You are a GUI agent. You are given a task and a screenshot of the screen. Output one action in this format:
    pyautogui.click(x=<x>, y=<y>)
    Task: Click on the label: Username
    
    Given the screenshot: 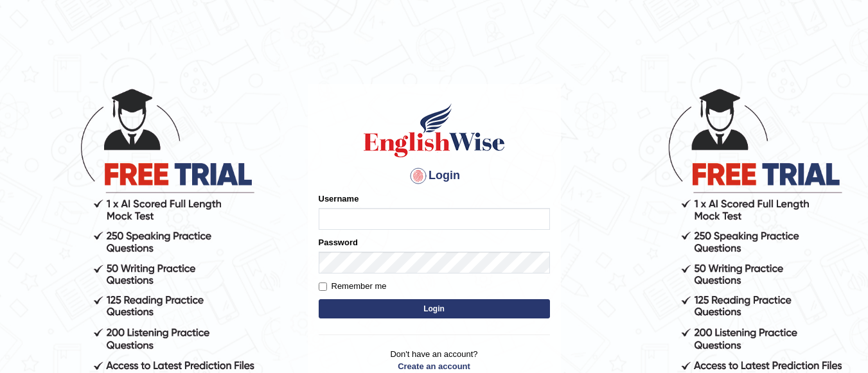 What is the action you would take?
    pyautogui.click(x=339, y=199)
    